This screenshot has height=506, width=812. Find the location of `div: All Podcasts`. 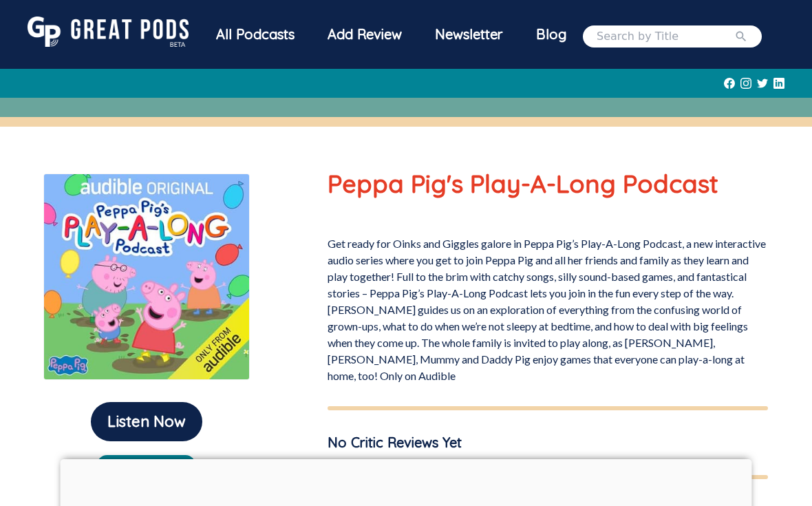

div: All Podcasts is located at coordinates (255, 34).